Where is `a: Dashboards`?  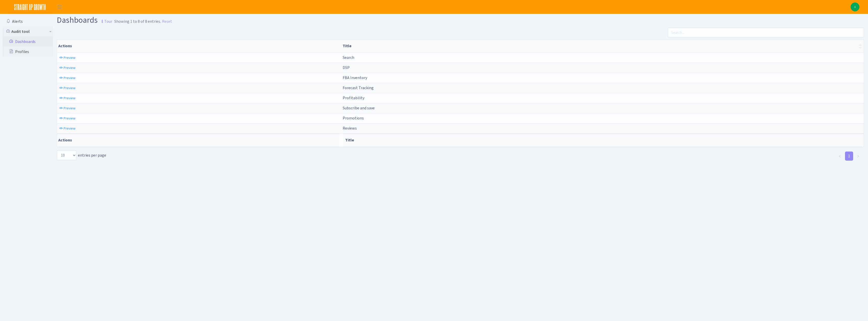
a: Dashboards is located at coordinates (28, 42).